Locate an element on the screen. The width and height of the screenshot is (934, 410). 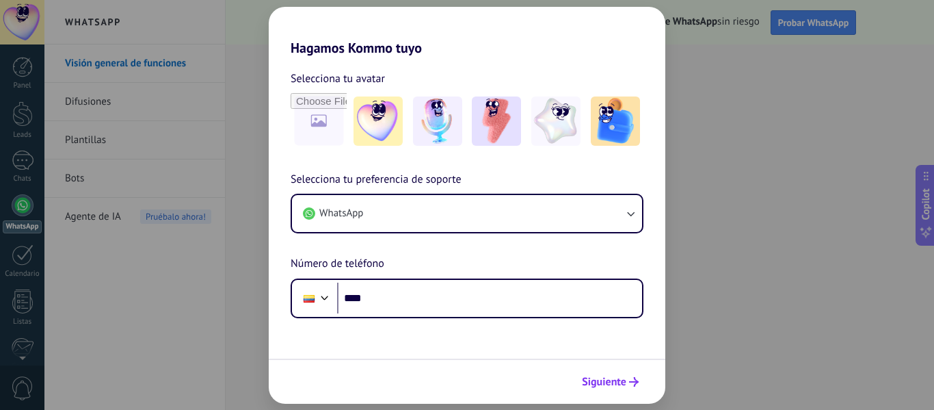
button: Siguiente is located at coordinates (610, 382).